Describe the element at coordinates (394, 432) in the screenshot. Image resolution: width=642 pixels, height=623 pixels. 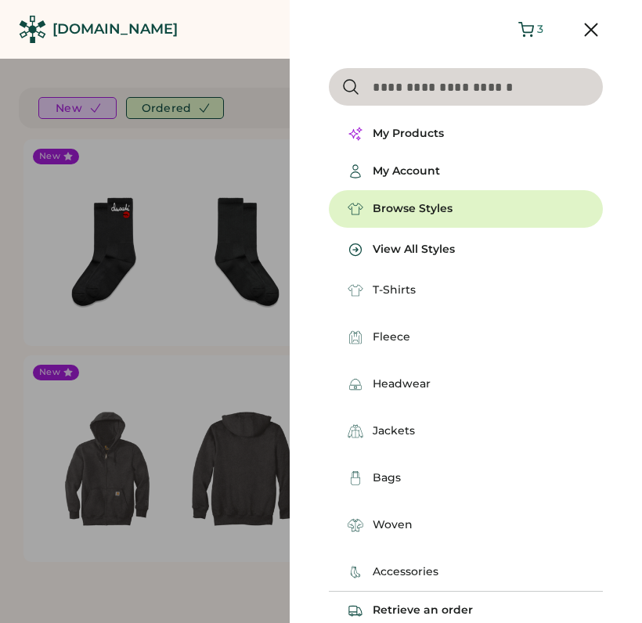
I see `div: Jackets` at that location.